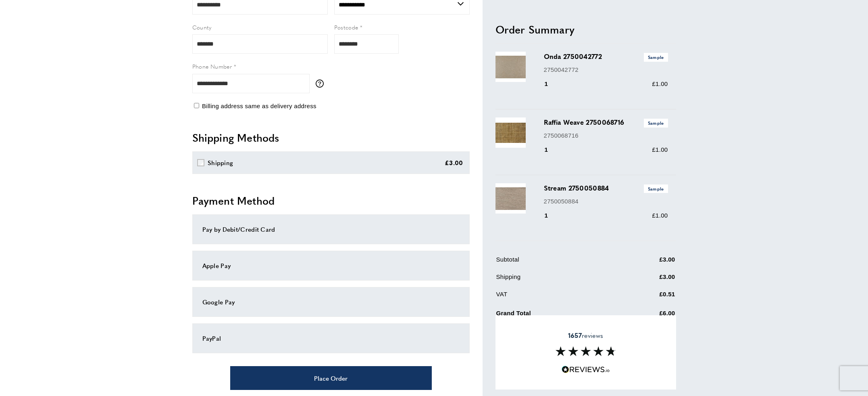 The image size is (868, 396). What do you see at coordinates (606, 70) in the screenshot?
I see `p: 2750042772` at bounding box center [606, 70].